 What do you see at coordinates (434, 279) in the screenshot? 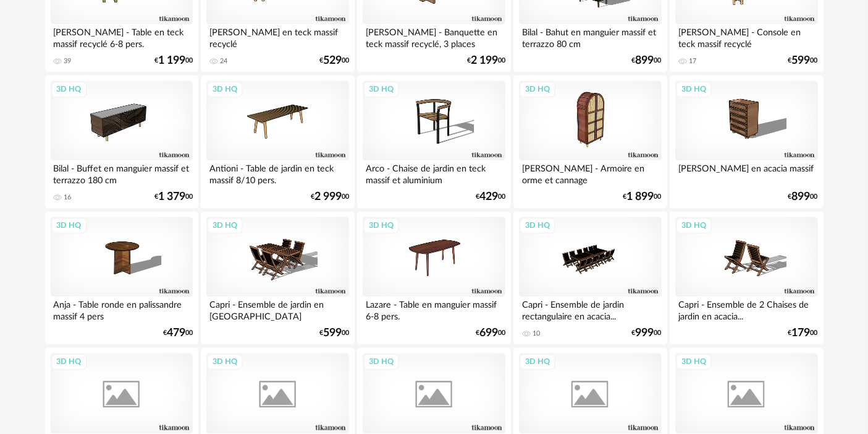
I see `a: 3D HQ Lazare - Table en manguier massif 6-8 pers. €69900` at bounding box center [434, 279].